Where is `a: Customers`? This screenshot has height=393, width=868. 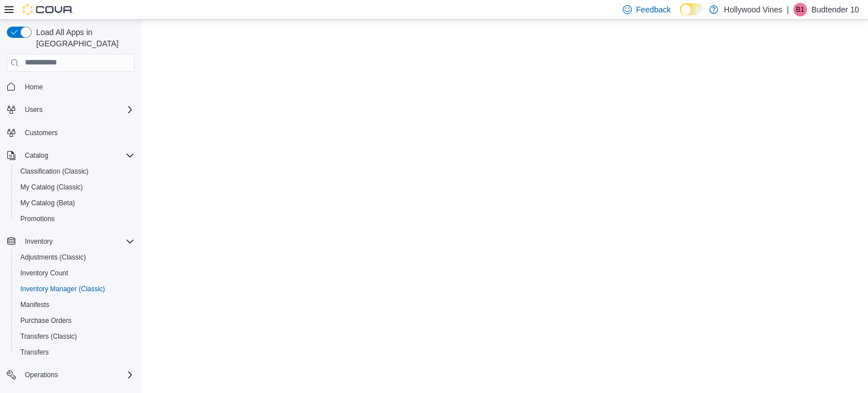 a: Customers is located at coordinates (42, 133).